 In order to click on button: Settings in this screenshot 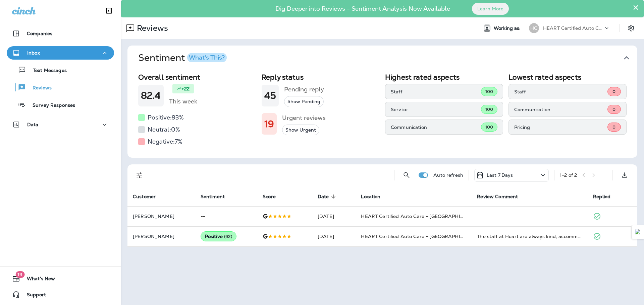, I will do `click(631, 28)`.